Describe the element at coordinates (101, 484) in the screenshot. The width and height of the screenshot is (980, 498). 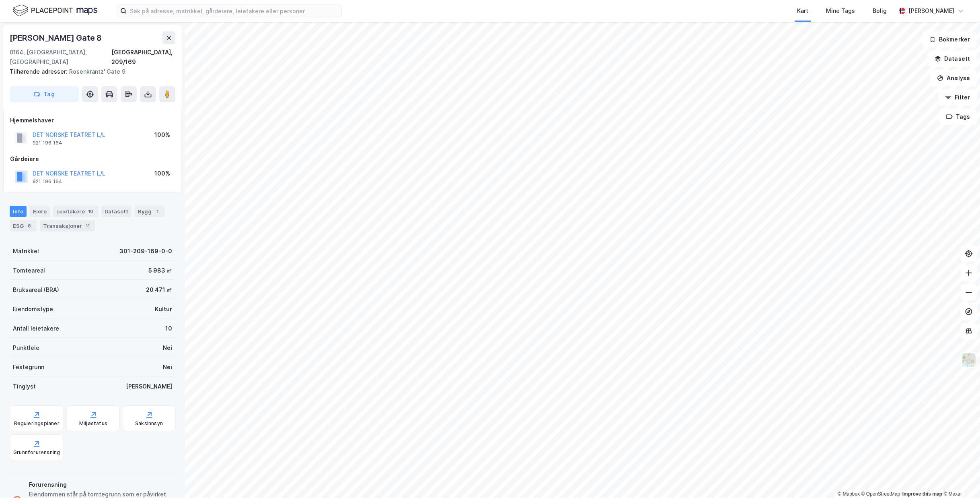
I see `div: Forurensning` at that location.